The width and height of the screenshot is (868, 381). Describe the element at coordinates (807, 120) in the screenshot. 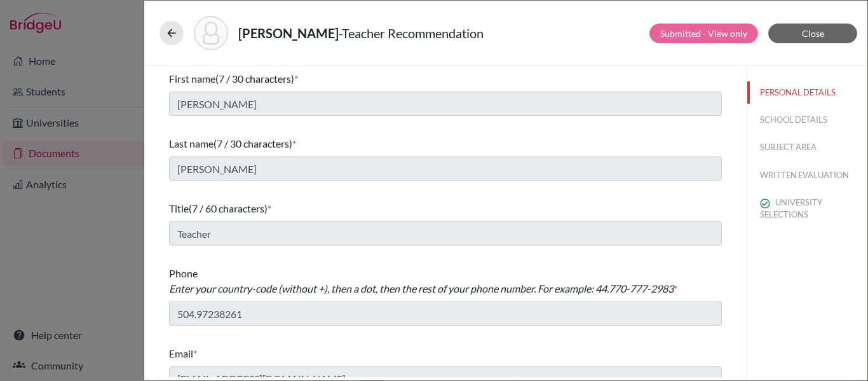

I see `button: SCHOOL DETAILS` at that location.